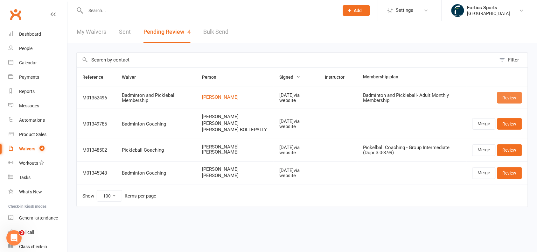 The image size is (537, 252). I want to click on div: Waivers, so click(27, 149).